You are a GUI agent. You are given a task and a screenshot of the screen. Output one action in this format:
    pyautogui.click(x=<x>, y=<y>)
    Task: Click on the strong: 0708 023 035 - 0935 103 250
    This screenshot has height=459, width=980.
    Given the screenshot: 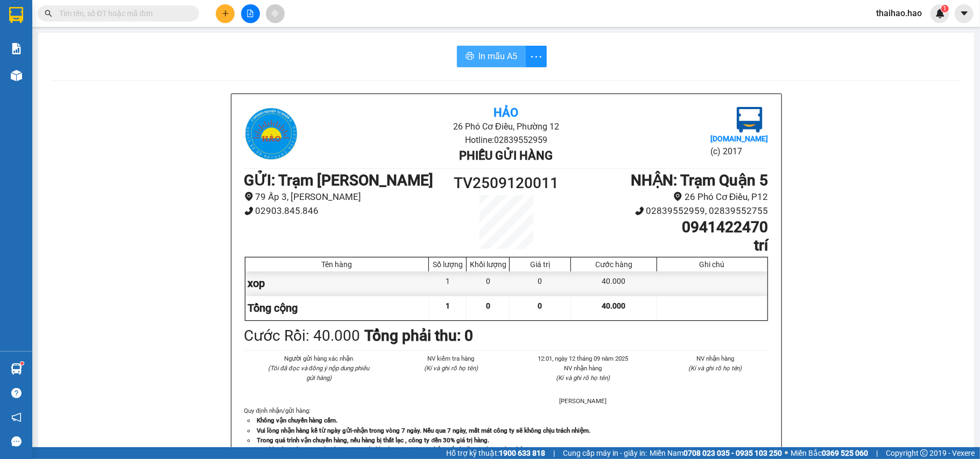 What is the action you would take?
    pyautogui.click(x=732, y=453)
    